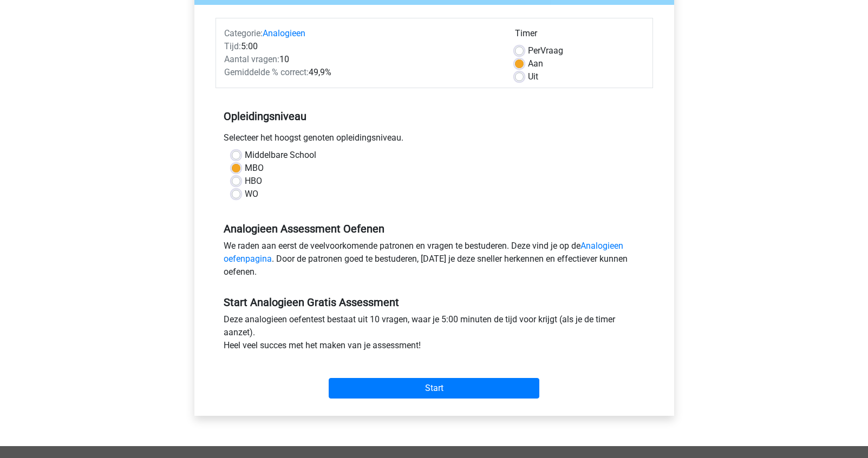  I want to click on label: WO, so click(251, 194).